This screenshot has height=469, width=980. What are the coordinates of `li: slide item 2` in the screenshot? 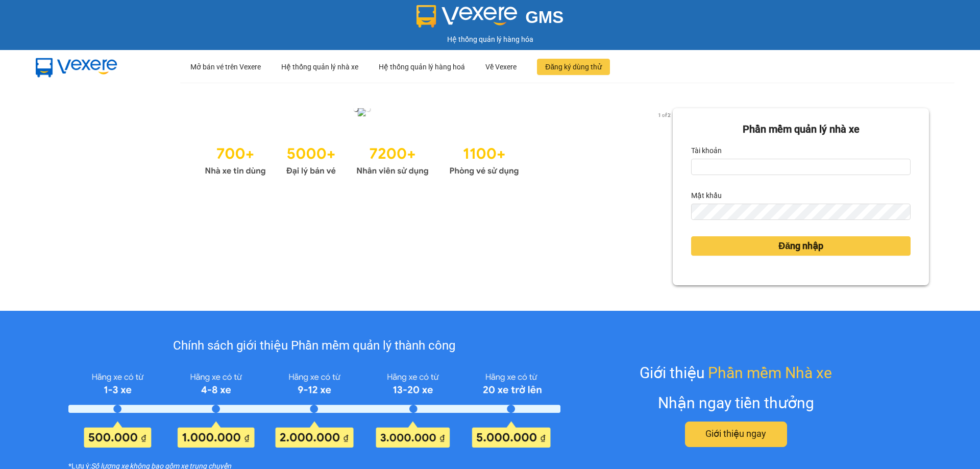 It's located at (368, 109).